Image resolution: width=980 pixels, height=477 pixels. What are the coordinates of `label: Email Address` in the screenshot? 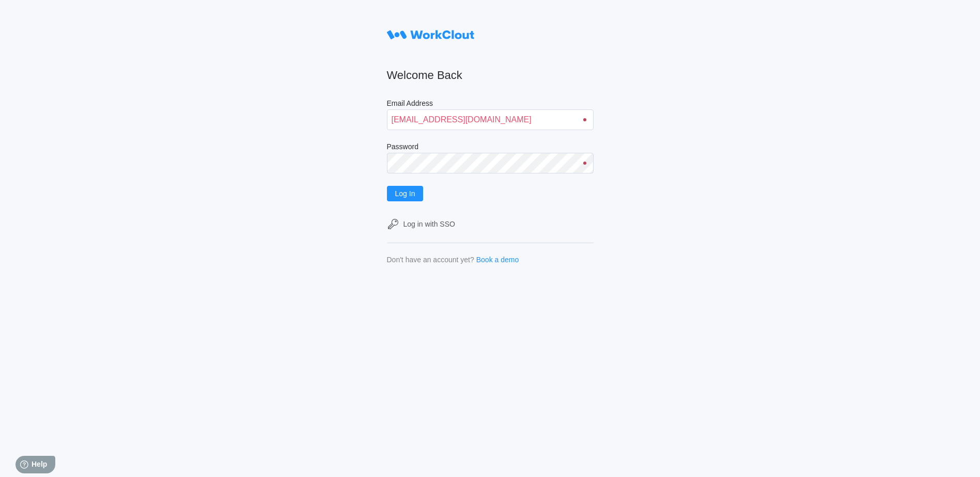 It's located at (490, 105).